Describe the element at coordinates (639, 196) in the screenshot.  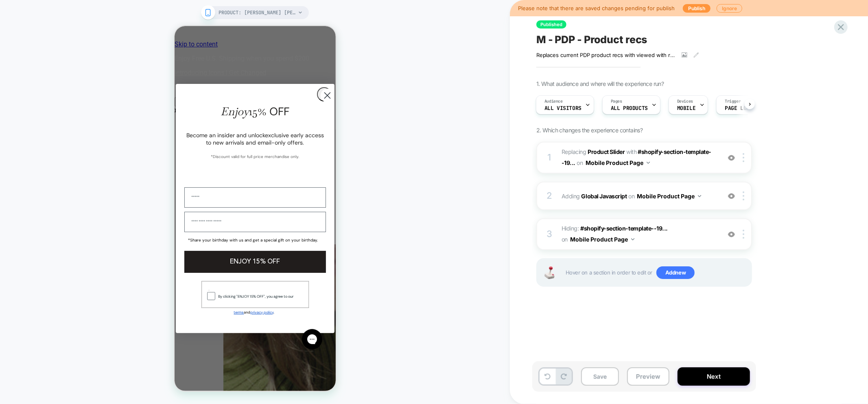
I see `span: Adding` at that location.